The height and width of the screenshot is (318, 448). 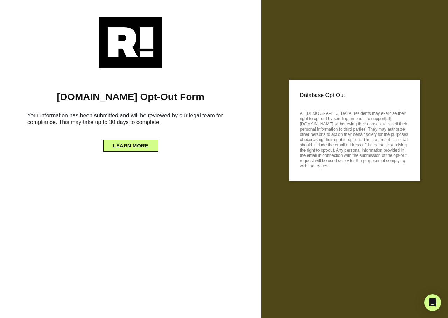 What do you see at coordinates (355, 95) in the screenshot?
I see `p: Database Opt Out` at bounding box center [355, 95].